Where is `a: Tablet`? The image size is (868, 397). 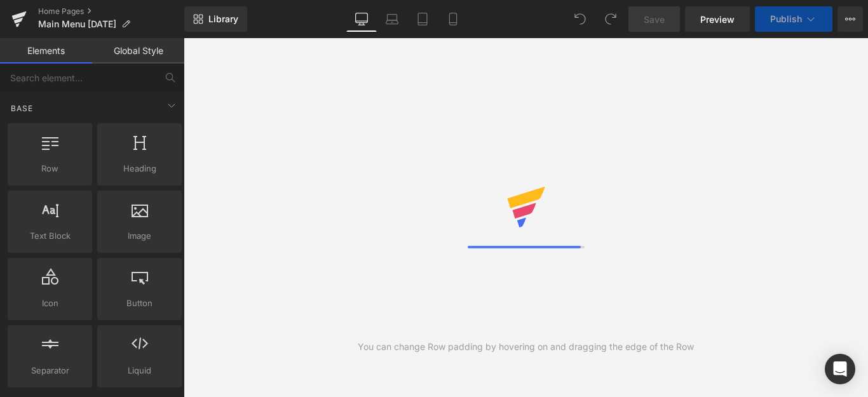
a: Tablet is located at coordinates (422, 19).